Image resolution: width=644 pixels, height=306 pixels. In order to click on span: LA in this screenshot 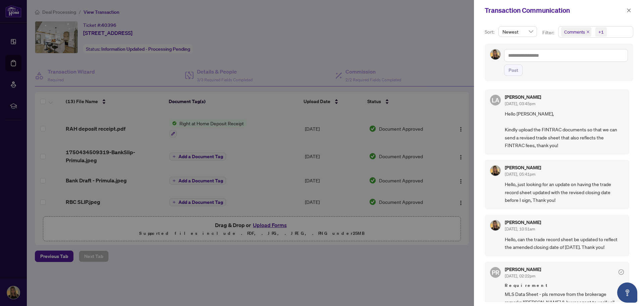, I will do `click(496, 100)`.